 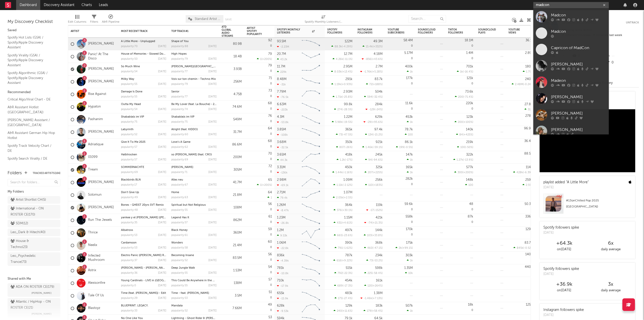 I want to click on span: +0.93 %, so click(x=347, y=84).